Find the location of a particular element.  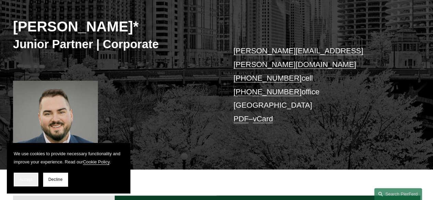

button: Decline is located at coordinates (55, 180).